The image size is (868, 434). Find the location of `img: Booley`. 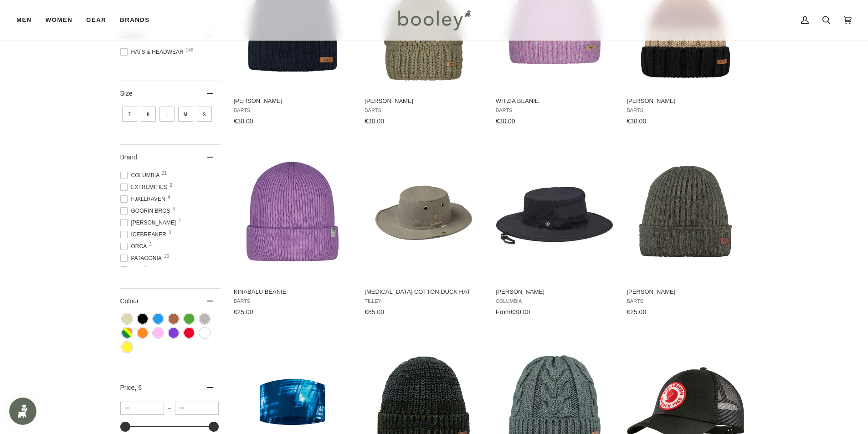

img: Booley is located at coordinates (434, 20).